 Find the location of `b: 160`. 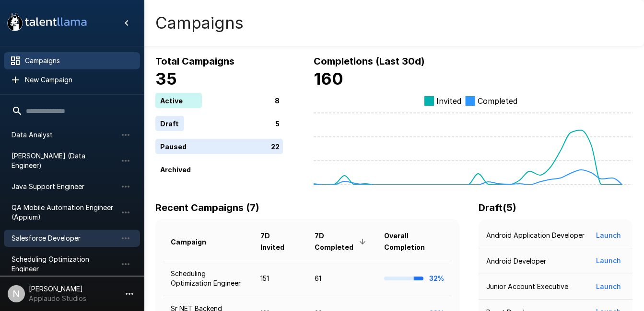

b: 160 is located at coordinates (329, 79).